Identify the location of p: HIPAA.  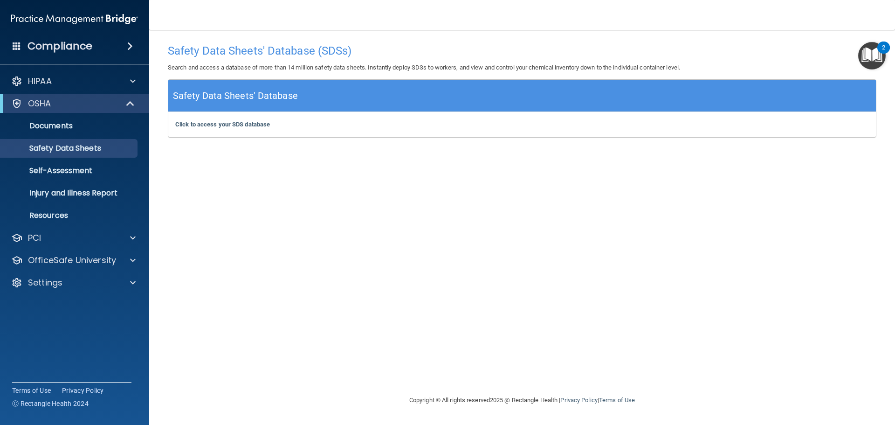
(40, 81).